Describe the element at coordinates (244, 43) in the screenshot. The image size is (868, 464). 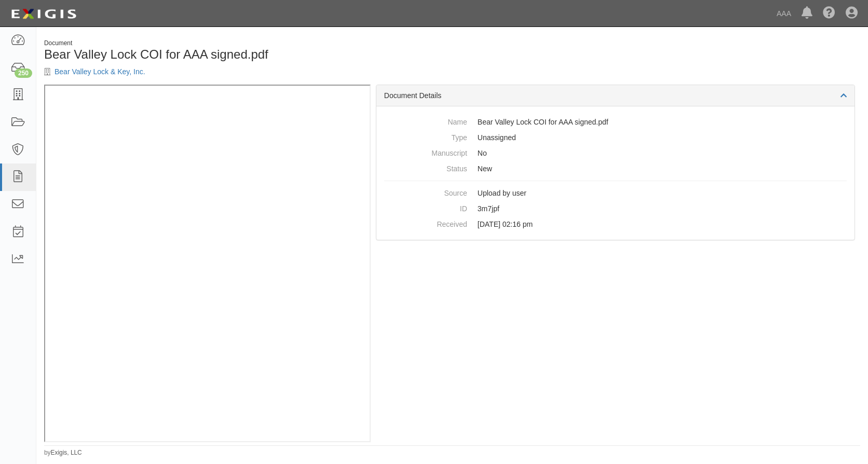
I see `div: Document` at that location.